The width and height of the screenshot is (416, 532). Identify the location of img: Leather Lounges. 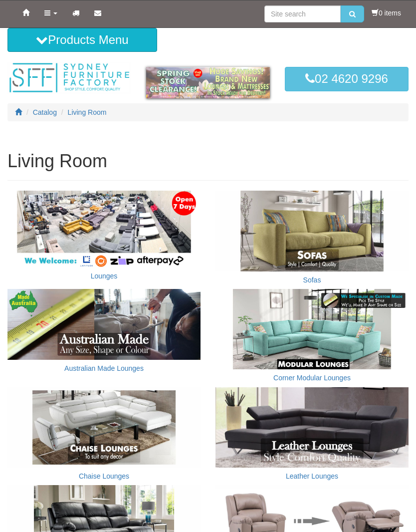
(312, 427).